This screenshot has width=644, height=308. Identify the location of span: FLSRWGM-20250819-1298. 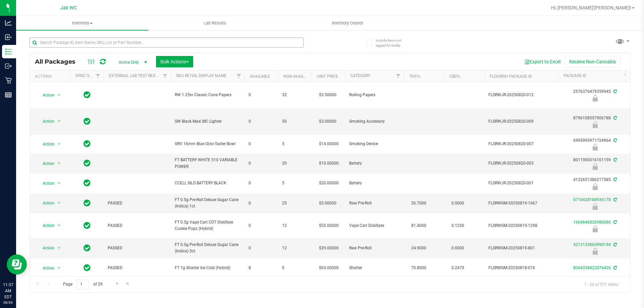
(521, 226).